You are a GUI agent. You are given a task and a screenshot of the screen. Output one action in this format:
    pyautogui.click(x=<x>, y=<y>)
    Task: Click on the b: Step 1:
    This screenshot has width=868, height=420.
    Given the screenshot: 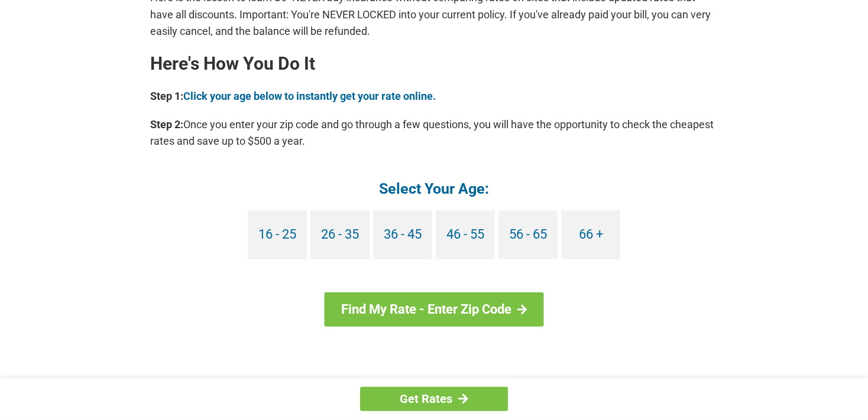 What is the action you would take?
    pyautogui.click(x=167, y=96)
    